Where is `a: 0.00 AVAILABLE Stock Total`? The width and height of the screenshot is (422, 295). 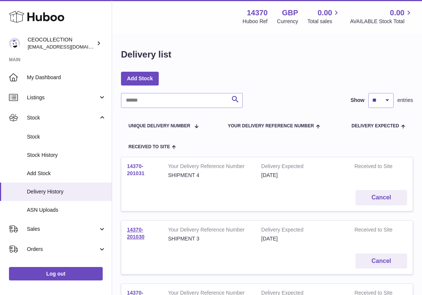 a: 0.00 AVAILABLE Stock Total is located at coordinates (382, 16).